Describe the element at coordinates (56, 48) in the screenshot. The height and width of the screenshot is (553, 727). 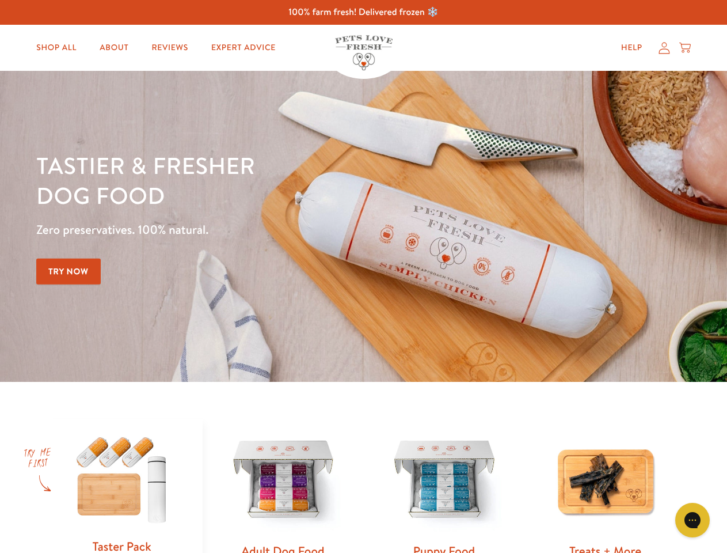
I see `a: Shop All` at that location.